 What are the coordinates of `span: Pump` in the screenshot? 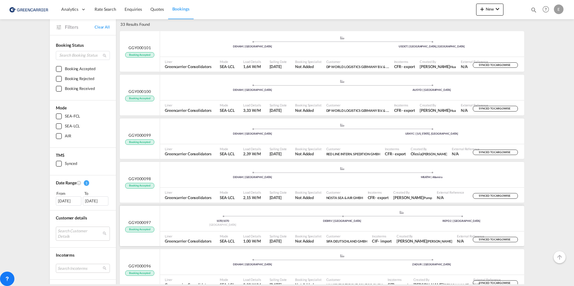 It's located at (428, 198).